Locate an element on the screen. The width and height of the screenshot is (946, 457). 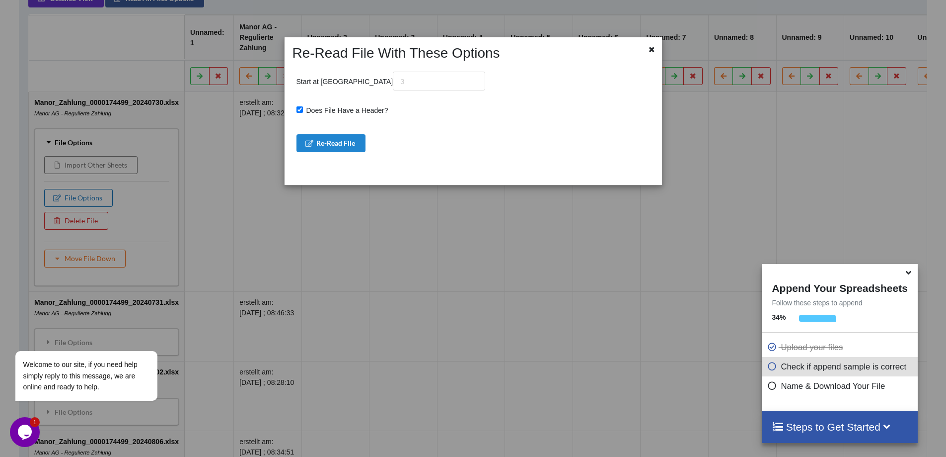
span: Does File Have a Header? is located at coordinates (346, 110).